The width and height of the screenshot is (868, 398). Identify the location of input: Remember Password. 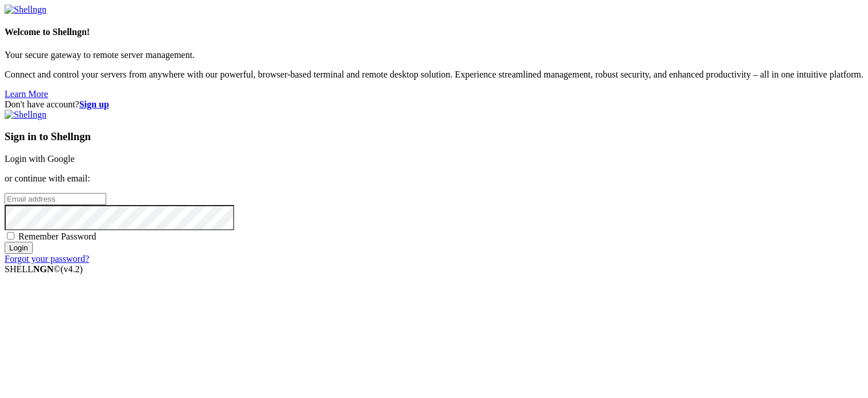
(11, 235).